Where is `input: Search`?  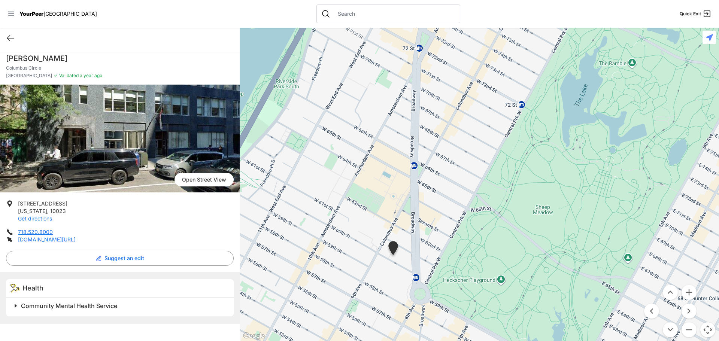
input: Search is located at coordinates (394, 14).